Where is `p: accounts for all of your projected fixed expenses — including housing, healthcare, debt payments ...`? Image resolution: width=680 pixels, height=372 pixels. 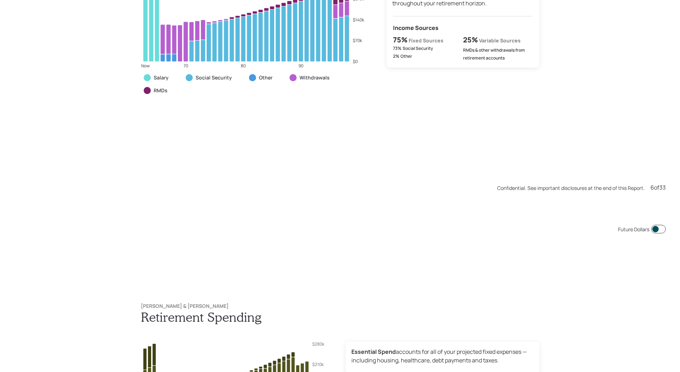
p: accounts for all of your projected fixed expenses — including housing, healthcare, debt payments ... is located at coordinates (443, 356).